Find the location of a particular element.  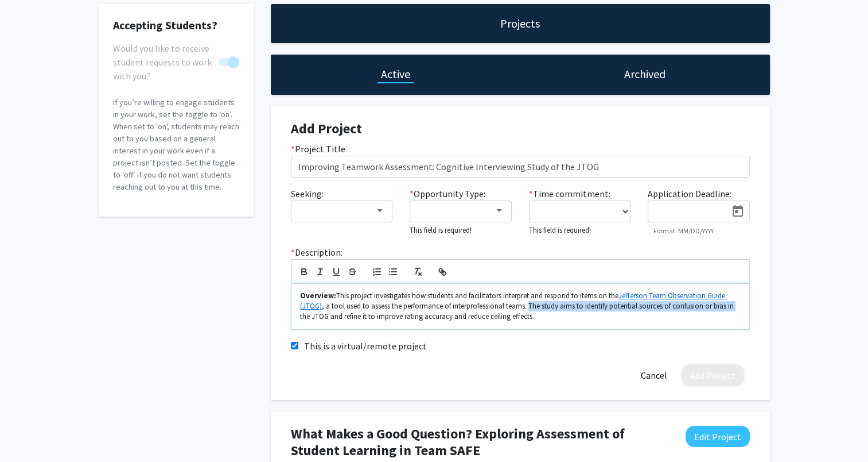

strong: Overview: is located at coordinates (318, 295).